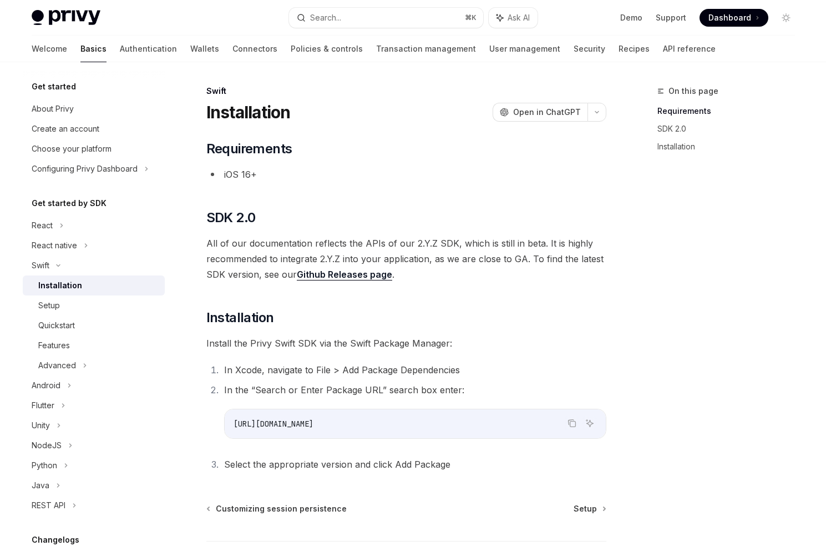 The height and width of the screenshot is (546, 826). Describe the element at coordinates (585, 508) in the screenshot. I see `span: Setup` at that location.